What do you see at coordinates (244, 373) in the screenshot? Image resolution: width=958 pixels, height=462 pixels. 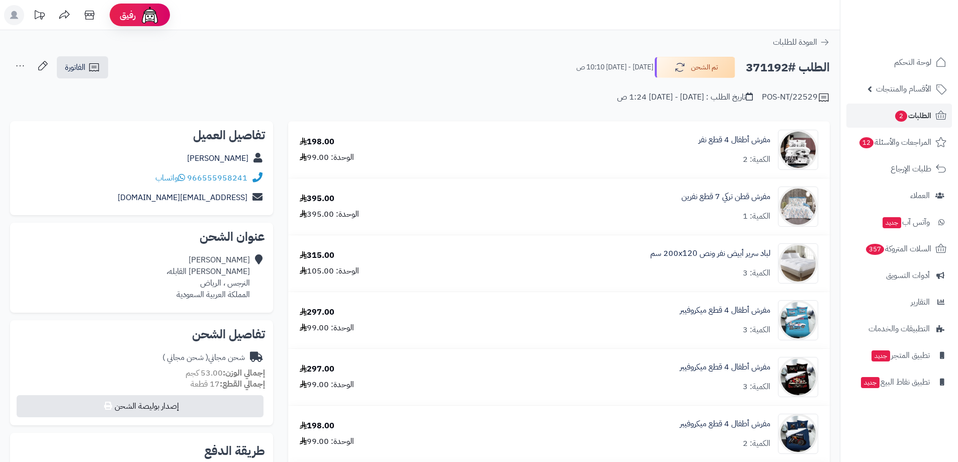 I see `strong: إجمالي الوزن:` at bounding box center [244, 373].